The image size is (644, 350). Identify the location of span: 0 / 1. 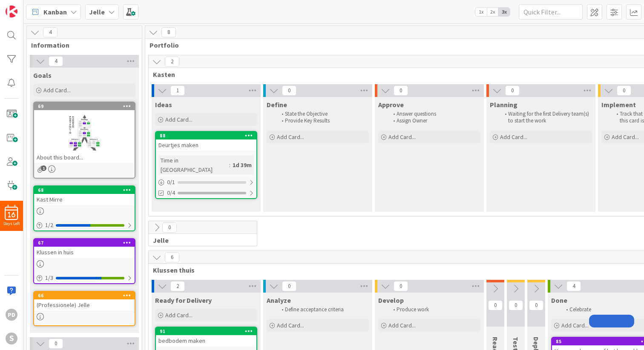
(171, 182).